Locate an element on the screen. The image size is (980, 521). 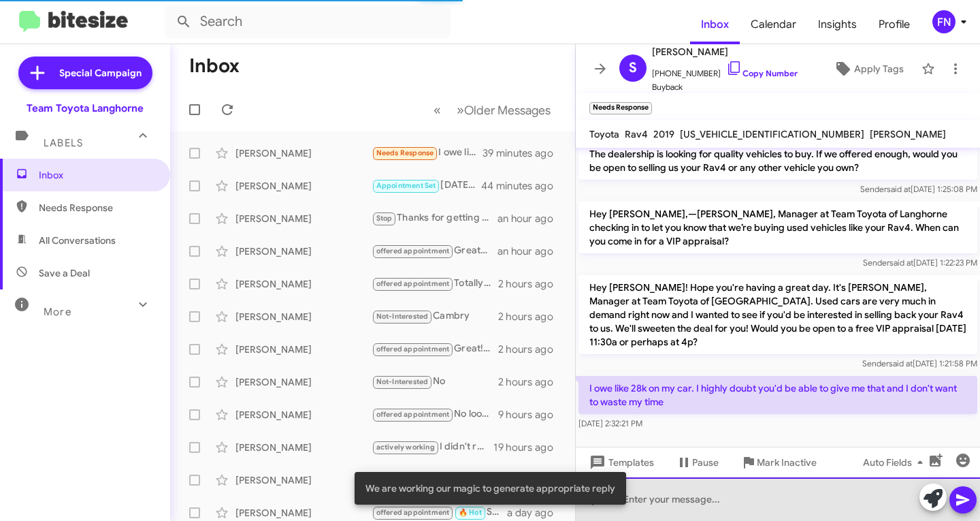
span: 2019 is located at coordinates (663, 134).